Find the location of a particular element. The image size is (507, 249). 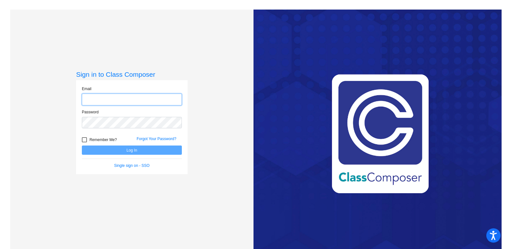

label: Email is located at coordinates (87, 89).